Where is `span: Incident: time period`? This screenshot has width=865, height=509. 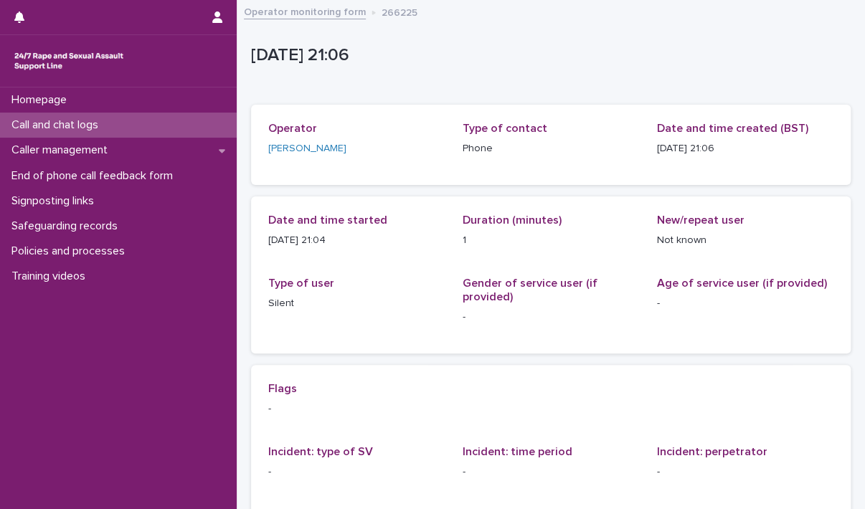
span: Incident: time period is located at coordinates (517, 452).